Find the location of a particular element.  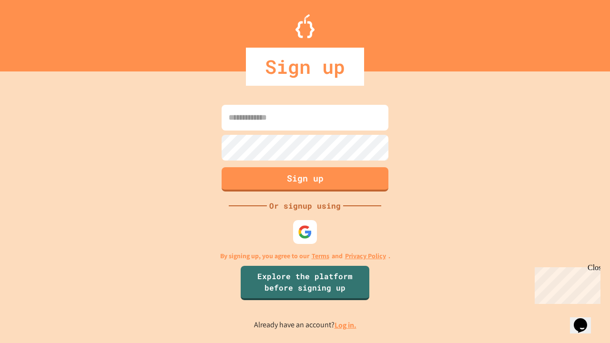

a: Privacy Policy is located at coordinates (366, 256).